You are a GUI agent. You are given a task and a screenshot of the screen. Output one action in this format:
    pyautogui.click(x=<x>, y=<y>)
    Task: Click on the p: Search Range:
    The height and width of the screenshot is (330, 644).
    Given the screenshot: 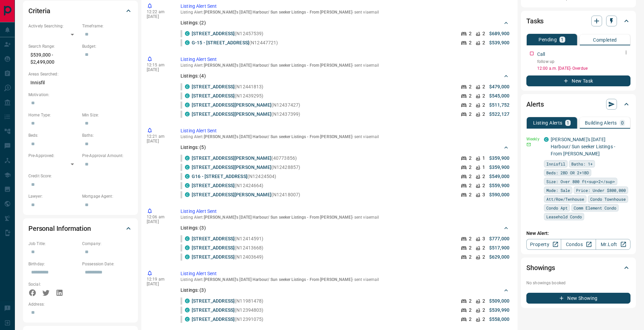 What is the action you would take?
    pyautogui.click(x=53, y=46)
    